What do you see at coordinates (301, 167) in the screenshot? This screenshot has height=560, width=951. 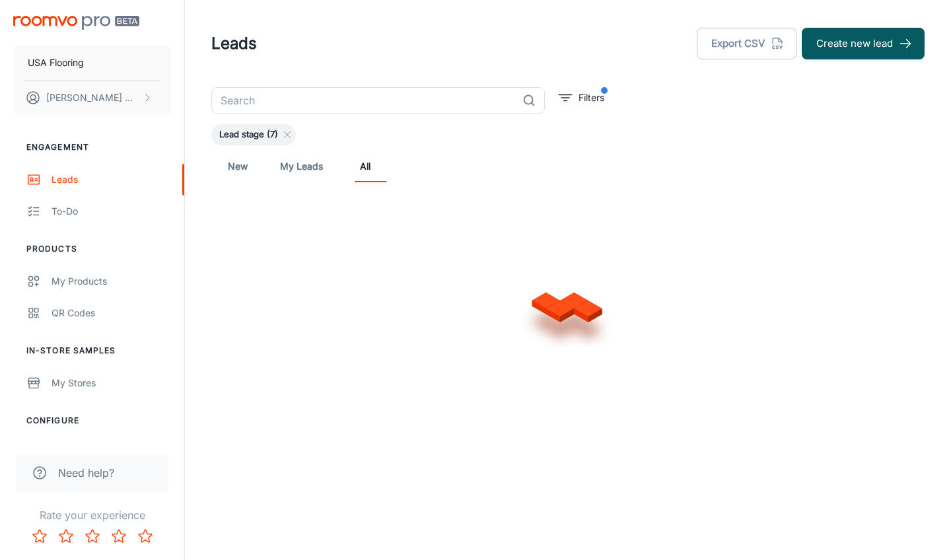 I see `a: My Leads` at bounding box center [301, 167].